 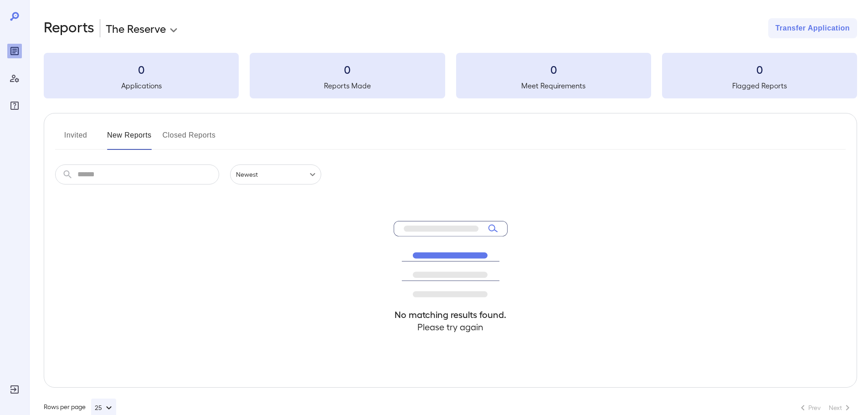 I want to click on div: Newest, so click(x=275, y=174).